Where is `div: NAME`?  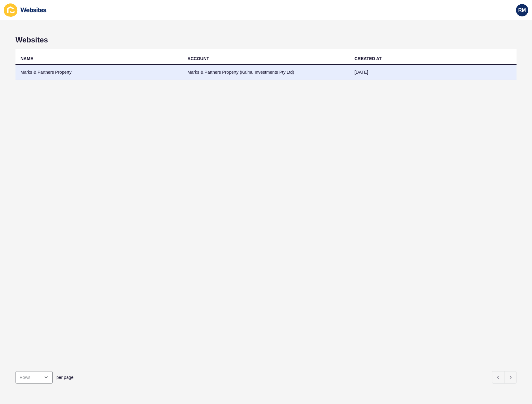
div: NAME is located at coordinates (26, 59).